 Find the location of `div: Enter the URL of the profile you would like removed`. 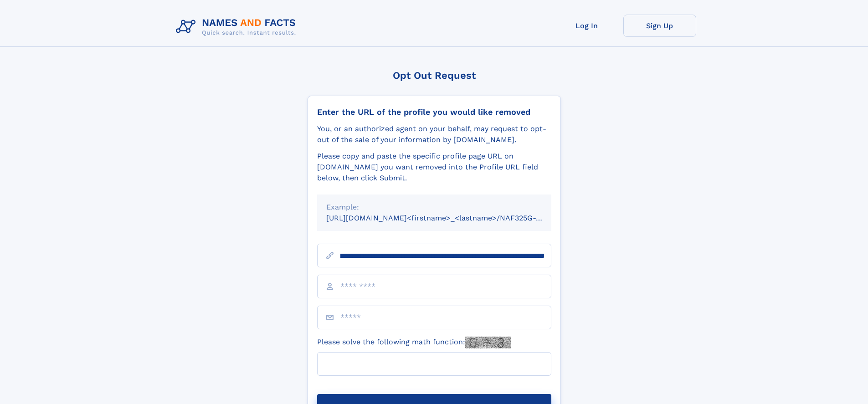

div: Enter the URL of the profile you would like removed is located at coordinates (434, 112).